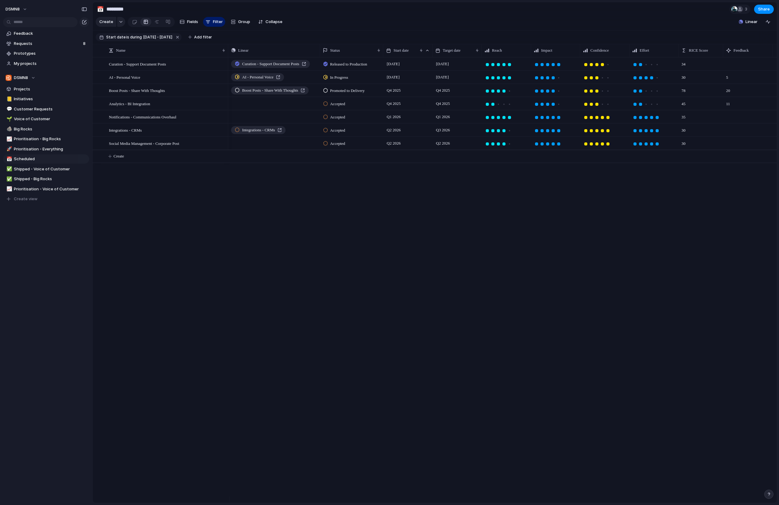 This screenshot has width=779, height=505. I want to click on div: 📈Prioritisation - Voice of Customer, so click(46, 189).